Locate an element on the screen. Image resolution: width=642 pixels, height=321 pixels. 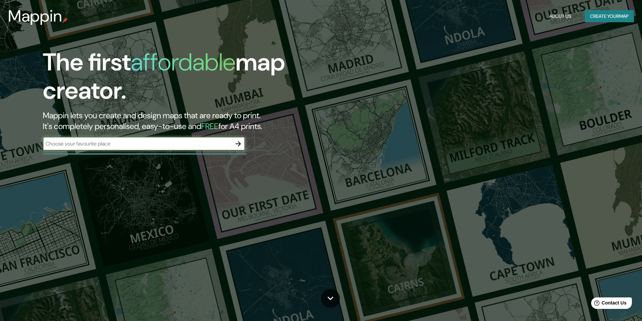
img: mappin-pin is located at coordinates (65, 20).